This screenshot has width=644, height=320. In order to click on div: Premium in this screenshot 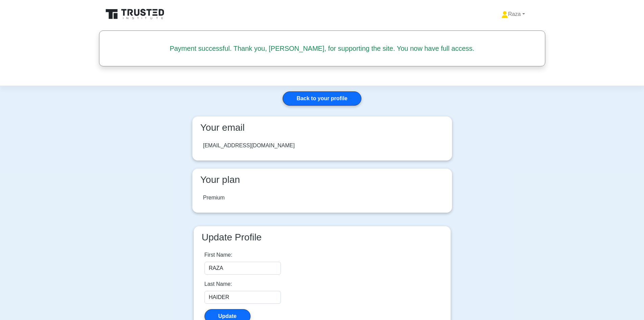, I will do `click(214, 198)`.